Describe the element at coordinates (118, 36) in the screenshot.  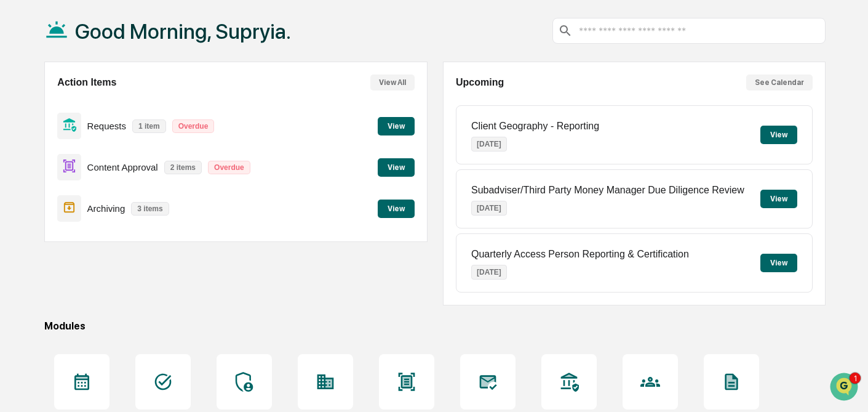
I see `p: How can we help?` at that location.